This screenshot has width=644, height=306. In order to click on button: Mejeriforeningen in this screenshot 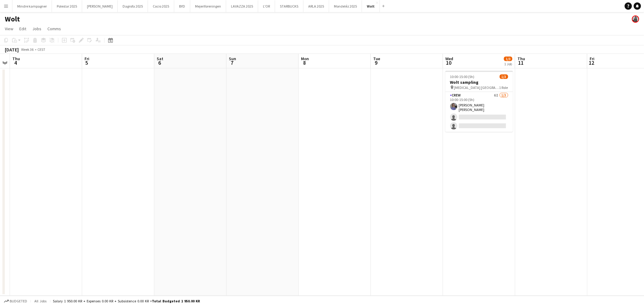, I will do `click(208, 6)`.